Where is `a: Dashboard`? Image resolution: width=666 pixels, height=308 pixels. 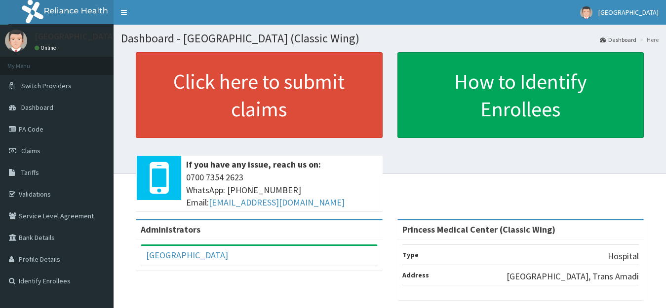
a: Dashboard is located at coordinates (618, 39).